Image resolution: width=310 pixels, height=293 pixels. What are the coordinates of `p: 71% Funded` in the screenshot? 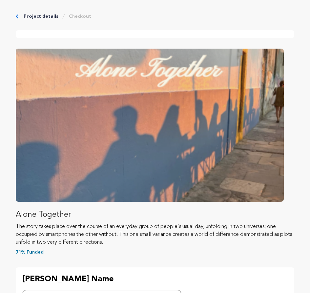 It's located at (155, 252).